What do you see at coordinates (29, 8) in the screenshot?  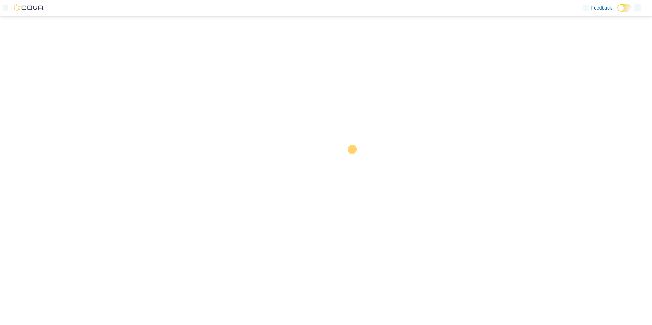 I see `img: Cova` at bounding box center [29, 8].